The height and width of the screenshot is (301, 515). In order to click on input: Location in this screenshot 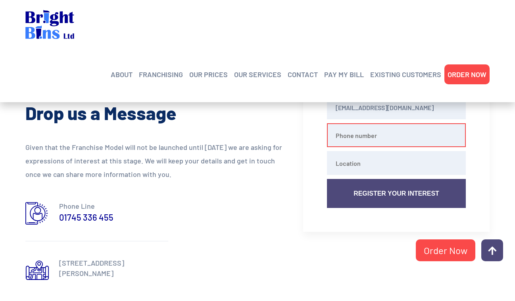, I will do `click(397, 163)`.